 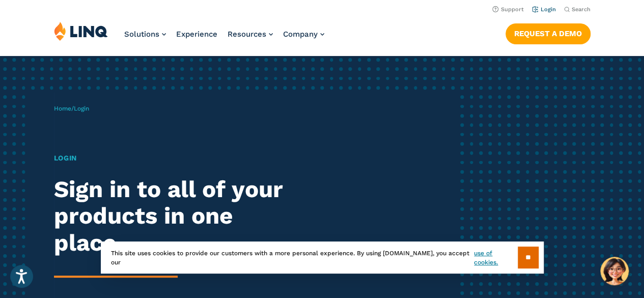 I want to click on div: This site uses cookies to provide our customers with a more personal experience. By using [DOMAIN..., so click(x=322, y=258).